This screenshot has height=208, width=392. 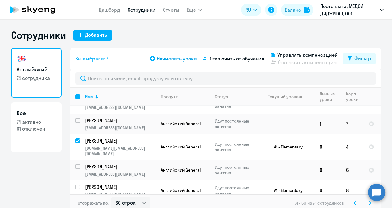 I want to click on td: 6, so click(x=353, y=170).